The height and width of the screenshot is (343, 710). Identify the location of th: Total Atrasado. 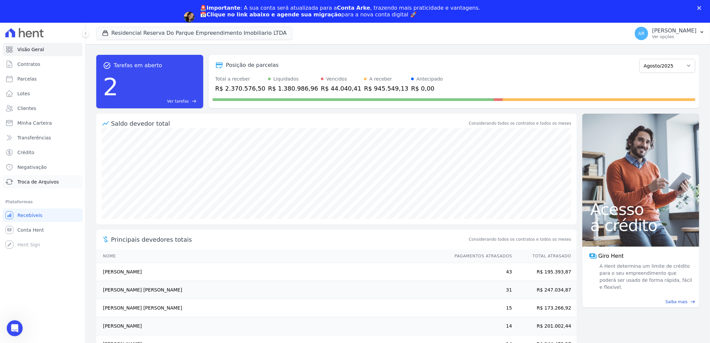
(544, 256).